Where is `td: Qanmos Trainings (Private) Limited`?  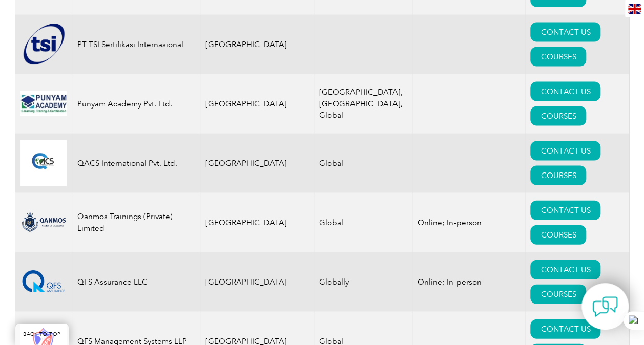 td: Qanmos Trainings (Private) Limited is located at coordinates (136, 223).